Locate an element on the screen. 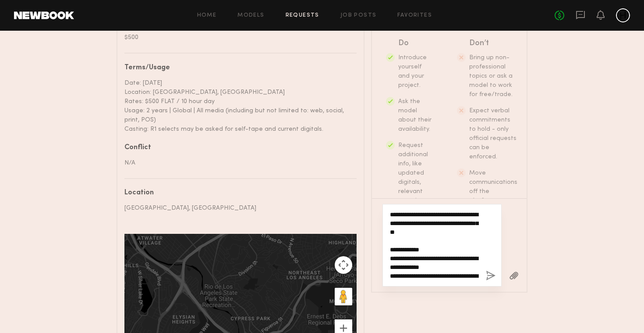  div: Don’t is located at coordinates (493, 43).